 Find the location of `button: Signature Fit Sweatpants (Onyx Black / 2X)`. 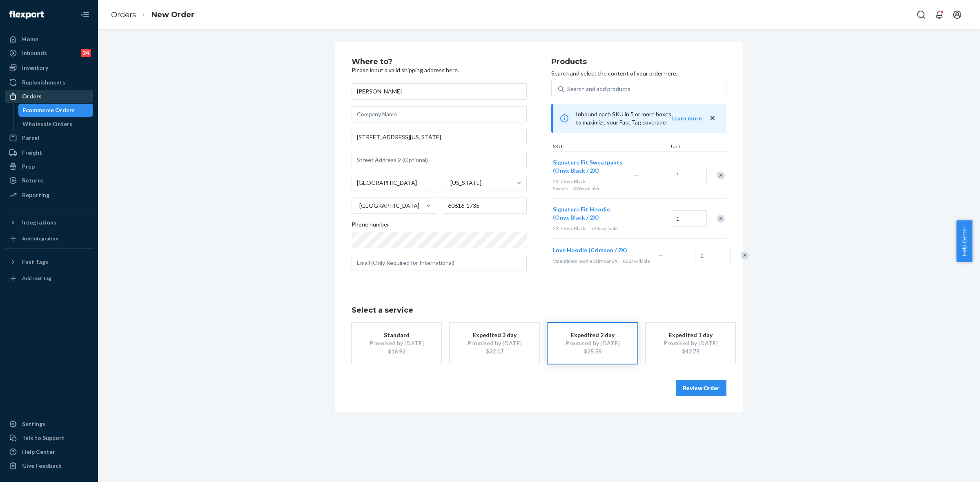

button: Signature Fit Sweatpants (Onyx Black / 2X) is located at coordinates (588, 166).